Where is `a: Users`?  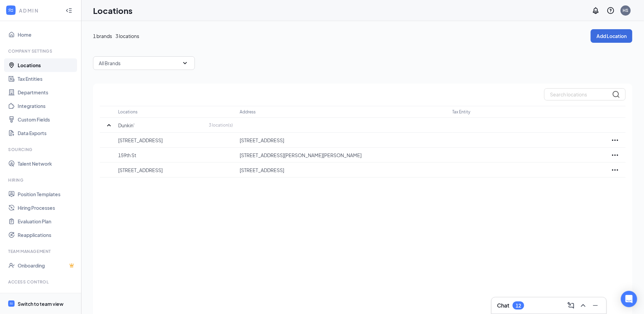
a: Users is located at coordinates (47, 296).